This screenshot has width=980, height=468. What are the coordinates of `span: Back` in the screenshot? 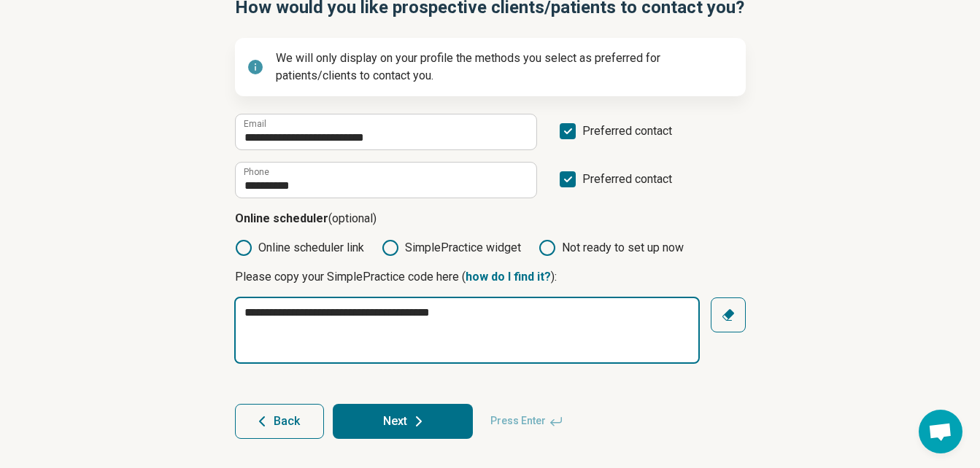 It's located at (287, 421).